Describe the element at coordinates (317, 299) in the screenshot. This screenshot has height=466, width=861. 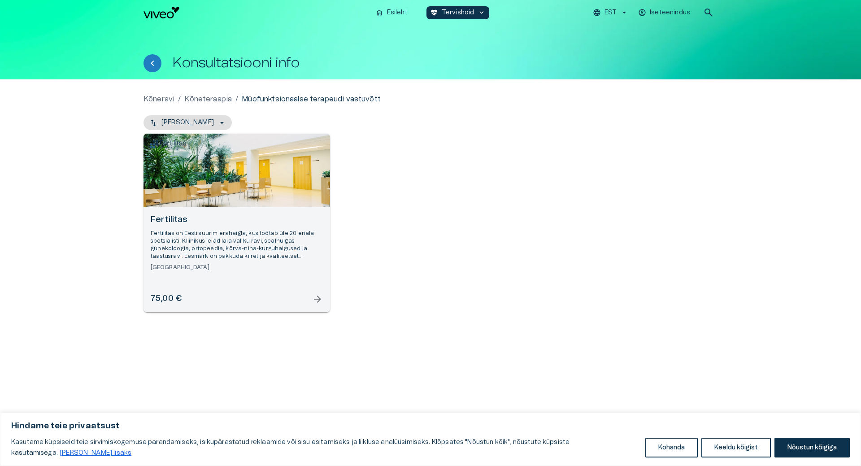
I see `span: arrow_forward` at that location.